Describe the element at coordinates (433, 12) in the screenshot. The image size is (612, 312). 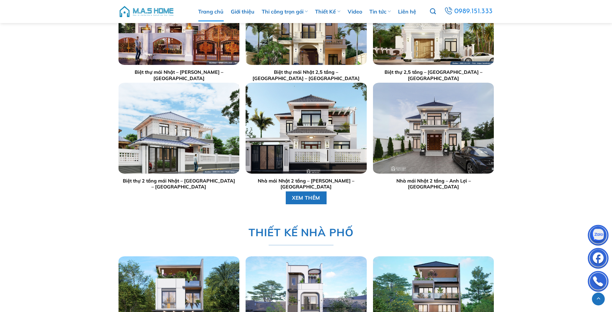
I see `a: Tìm kiếm` at that location.